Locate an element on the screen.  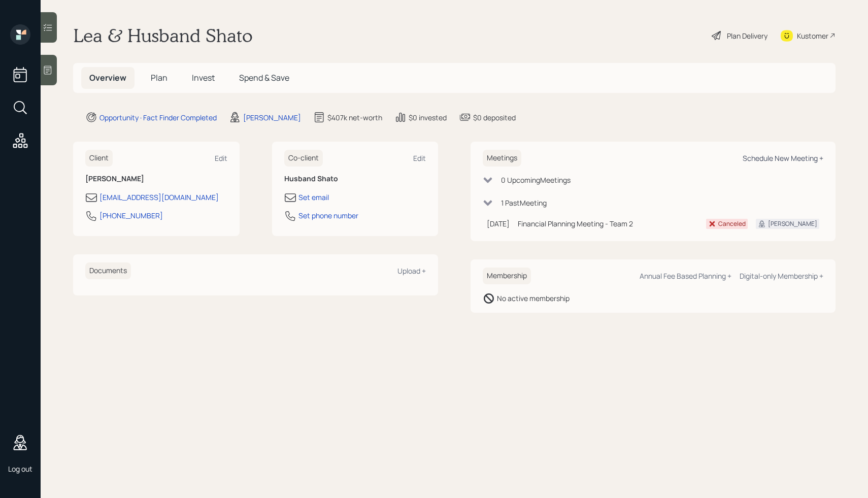
div: $407k net-worth is located at coordinates (355, 117).